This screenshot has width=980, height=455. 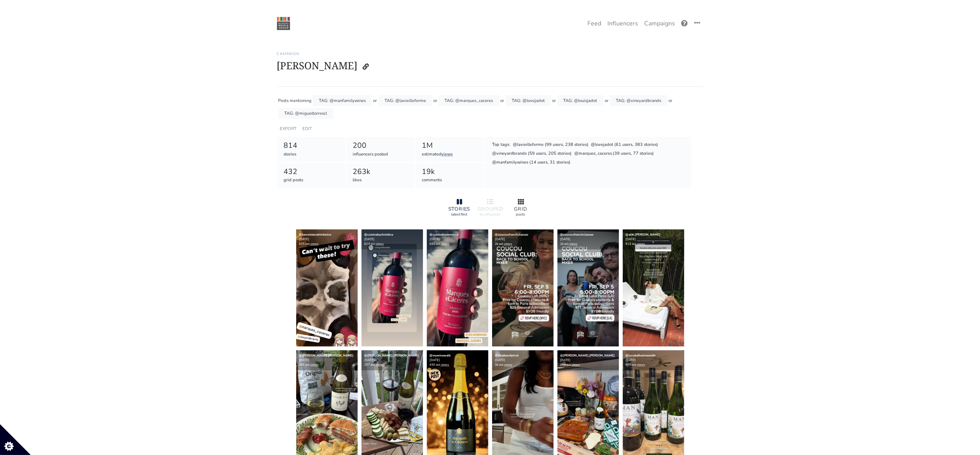 I want to click on div: latest first, so click(x=459, y=214).